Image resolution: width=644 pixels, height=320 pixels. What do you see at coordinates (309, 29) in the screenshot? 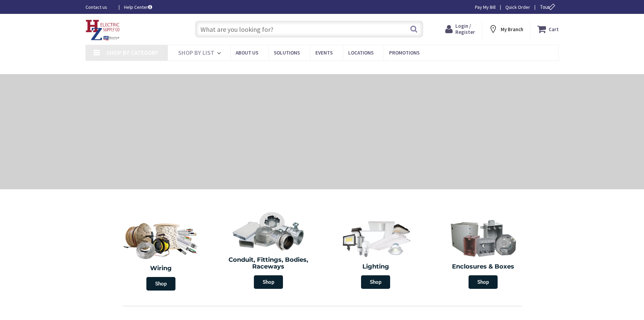
I see `input: What are you looking for?` at bounding box center [309, 29].